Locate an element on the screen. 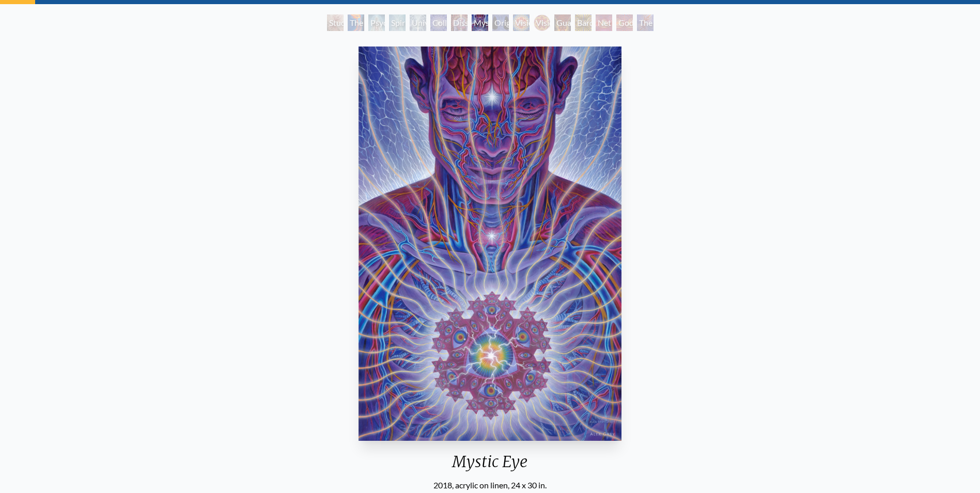  div: Vision Crystal is located at coordinates (521, 23).